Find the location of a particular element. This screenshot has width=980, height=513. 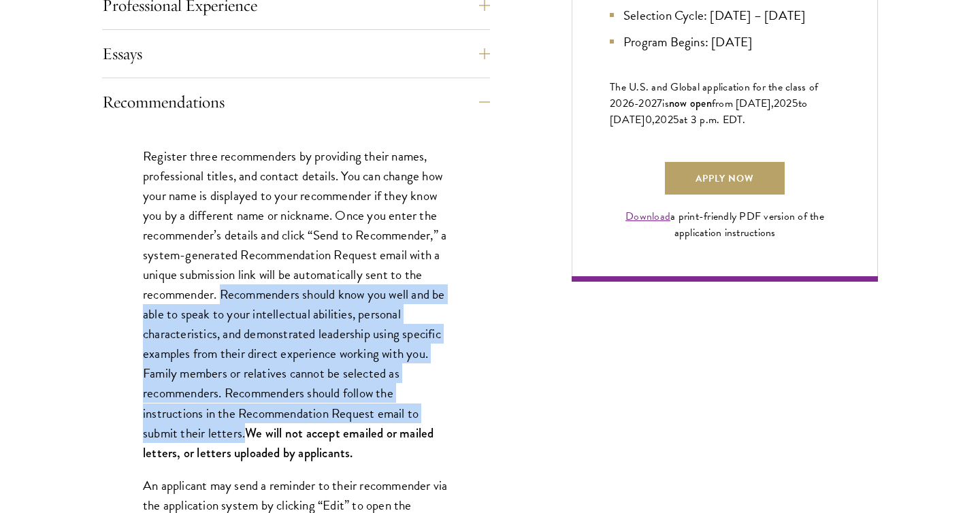

strong: We will not accept emailed or mailed letters, or letters uploaded by applicants. is located at coordinates (287, 443).